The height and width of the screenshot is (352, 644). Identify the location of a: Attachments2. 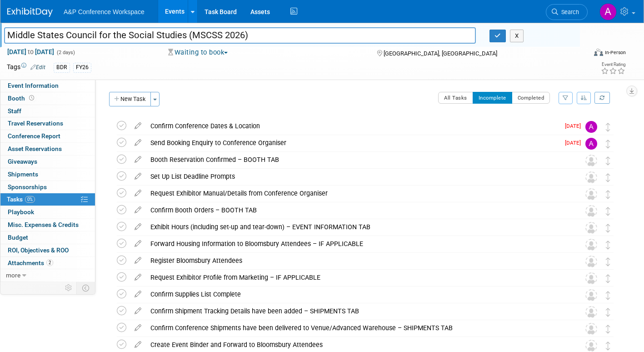
(48, 263).